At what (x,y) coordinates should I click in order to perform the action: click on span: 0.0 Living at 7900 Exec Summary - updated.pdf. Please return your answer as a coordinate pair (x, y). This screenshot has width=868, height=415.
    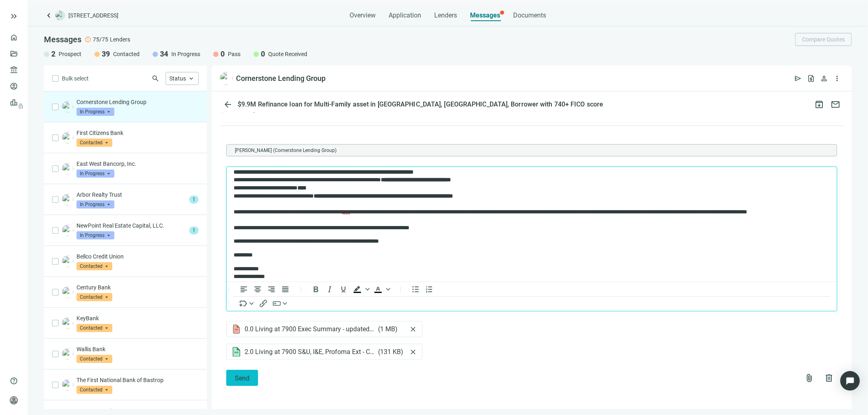
    Looking at the image, I should click on (309, 329).